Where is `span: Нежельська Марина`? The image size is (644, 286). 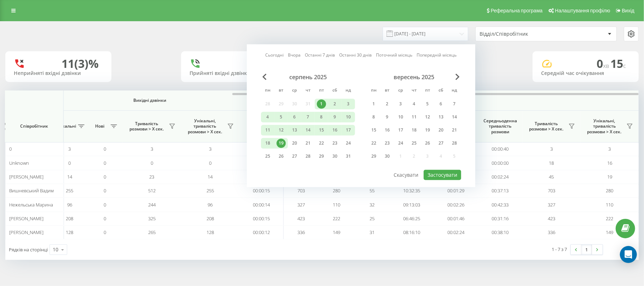
span: Нежельська Марина is located at coordinates (31, 205).